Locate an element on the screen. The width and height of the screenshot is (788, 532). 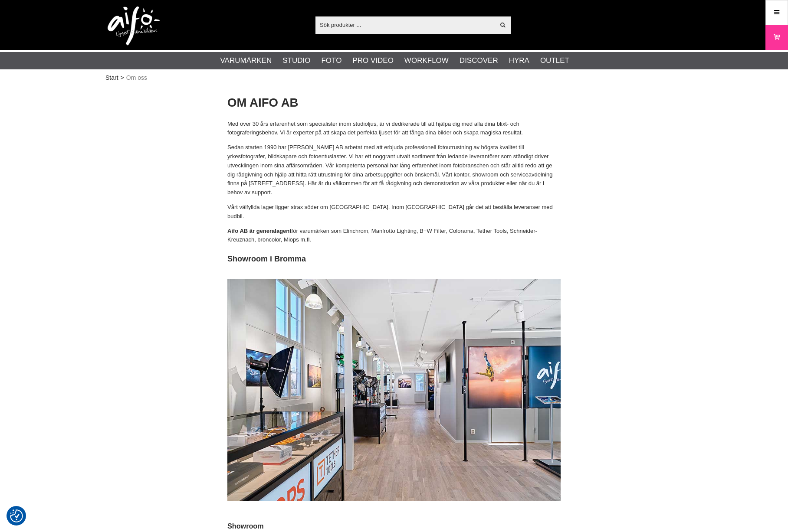
a: Varumärken is located at coordinates (246, 61).